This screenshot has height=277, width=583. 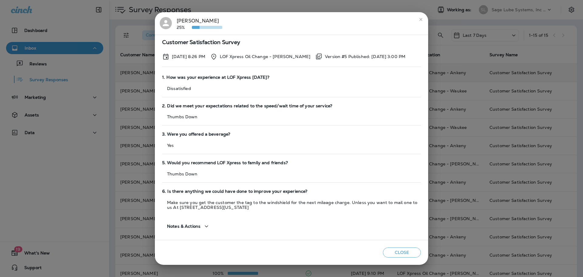 I want to click on span: Customer Satisfaction Survey, so click(x=292, y=42).